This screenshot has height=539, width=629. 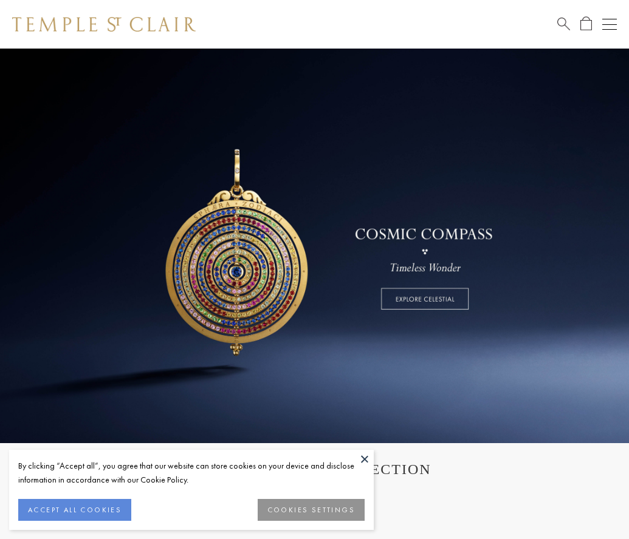 I want to click on button: COOKIES SETTINGS, so click(x=311, y=510).